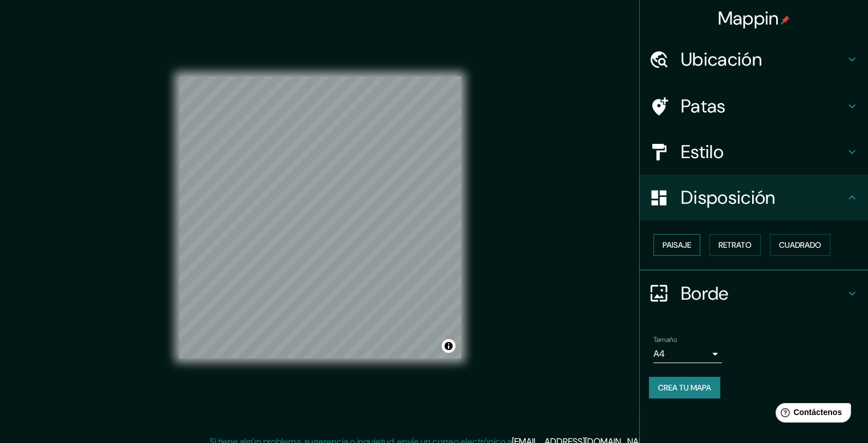 The height and width of the screenshot is (443, 868). What do you see at coordinates (703, 107) in the screenshot?
I see `font: Patas` at bounding box center [703, 107].